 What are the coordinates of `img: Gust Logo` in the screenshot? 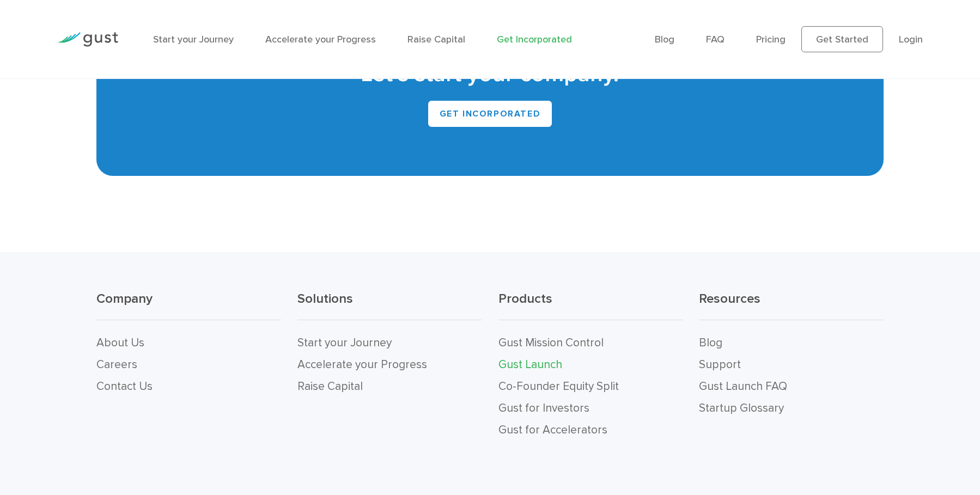 It's located at (88, 39).